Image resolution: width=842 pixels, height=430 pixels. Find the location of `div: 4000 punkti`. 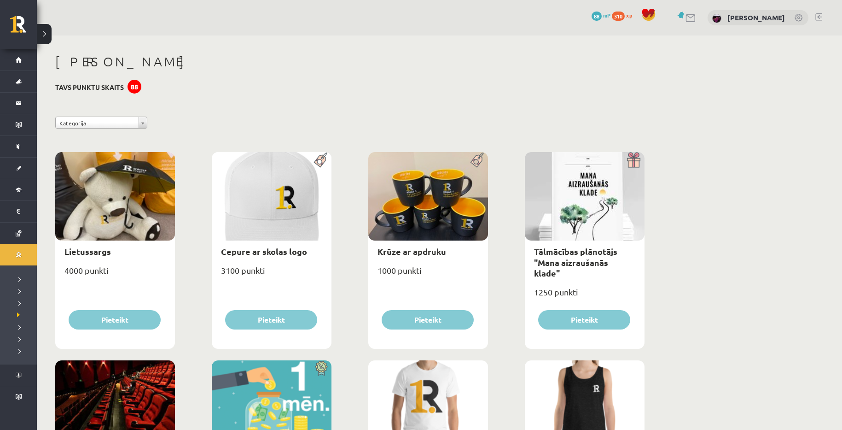

div: 4000 punkti is located at coordinates (115, 274).